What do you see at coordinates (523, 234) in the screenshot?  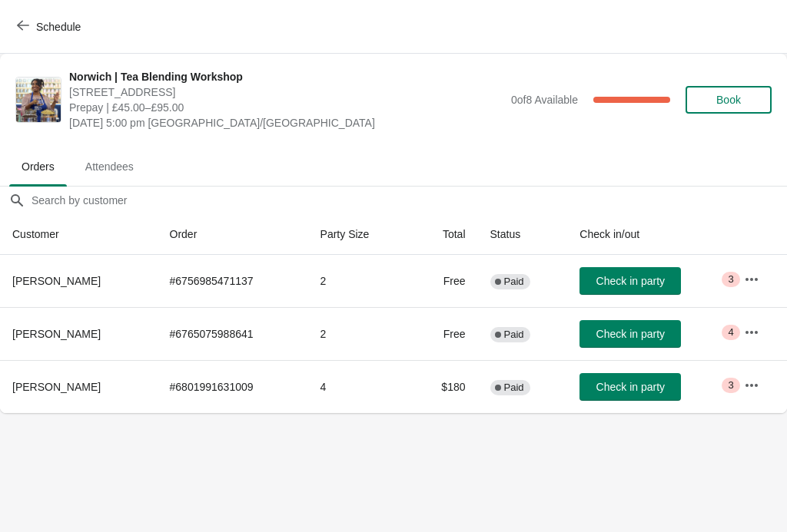 I see `th: Status` at bounding box center [523, 234].